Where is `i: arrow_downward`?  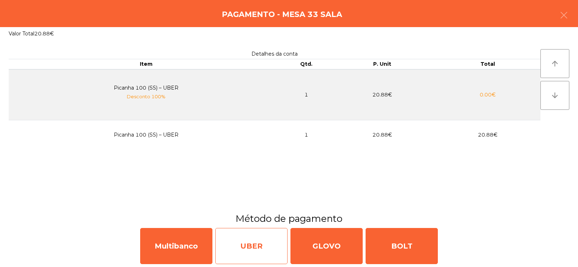
i: arrow_downward is located at coordinates (555, 95).